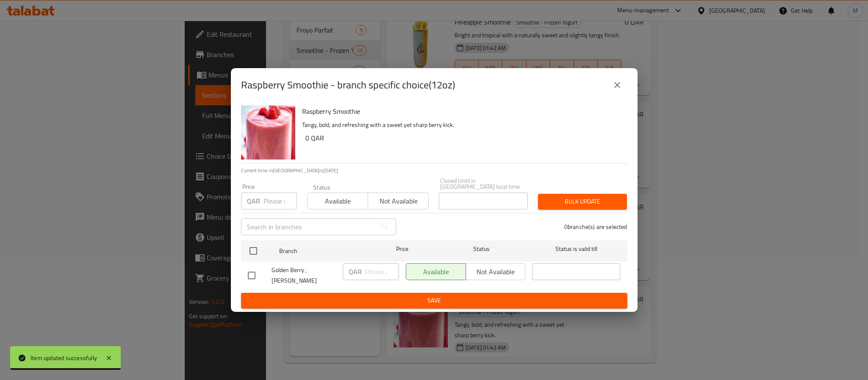  Describe the element at coordinates (64, 358) in the screenshot. I see `div: Item updated successfully` at that location.